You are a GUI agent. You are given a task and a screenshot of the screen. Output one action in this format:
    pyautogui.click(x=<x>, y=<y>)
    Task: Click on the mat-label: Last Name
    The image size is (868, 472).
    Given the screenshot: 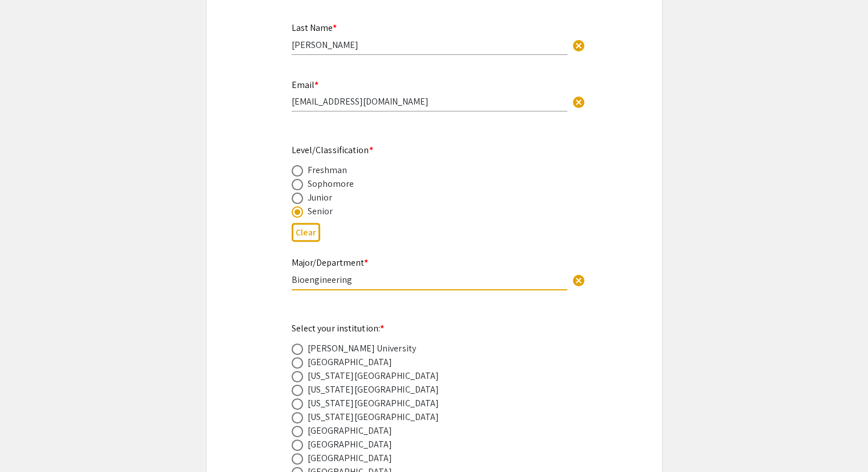 What is the action you would take?
    pyautogui.click(x=314, y=27)
    